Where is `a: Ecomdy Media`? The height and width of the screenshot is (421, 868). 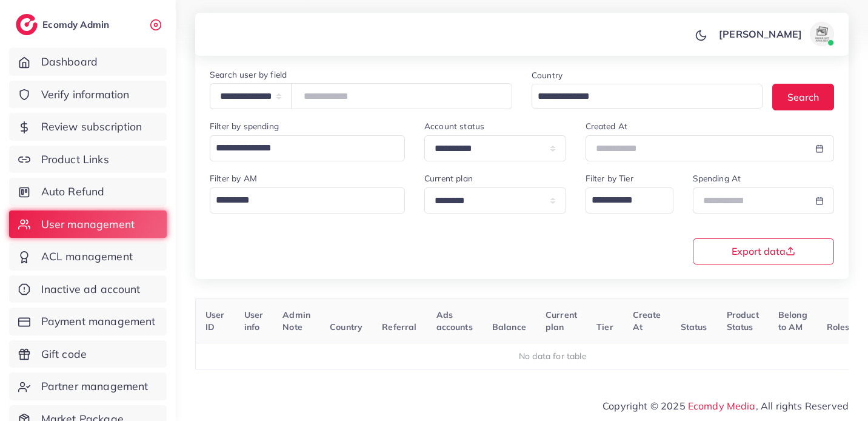 a: Ecomdy Media is located at coordinates (722, 405).